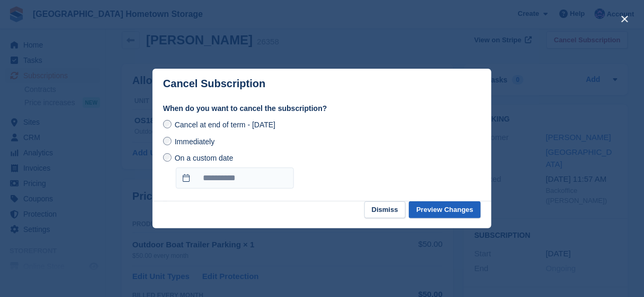 The width and height of the screenshot is (644, 297). Describe the element at coordinates (214, 83) in the screenshot. I see `p: Cancel Subscription` at that location.